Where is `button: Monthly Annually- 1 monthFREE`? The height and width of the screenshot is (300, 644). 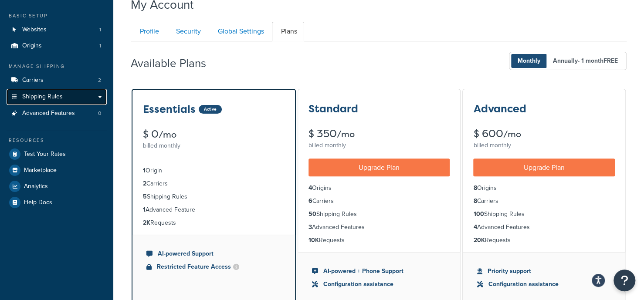 button: Monthly Annually- 1 monthFREE is located at coordinates (568, 61).